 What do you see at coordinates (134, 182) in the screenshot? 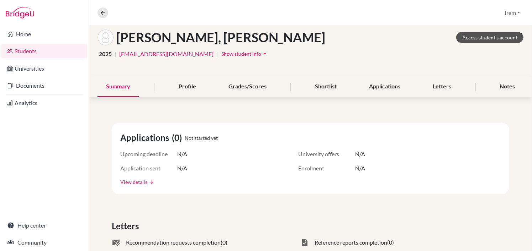
I see `a: View details` at bounding box center [134, 182].